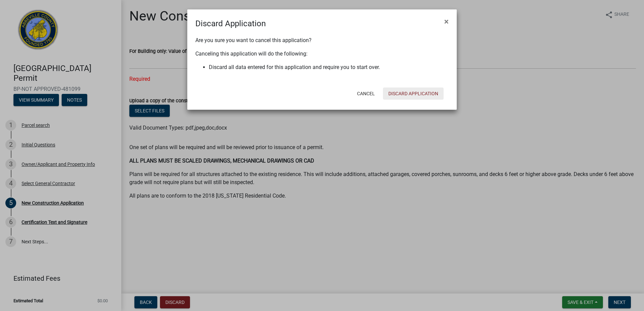 Image resolution: width=644 pixels, height=311 pixels. Describe the element at coordinates (413, 94) in the screenshot. I see `button: Discard Application` at that location.